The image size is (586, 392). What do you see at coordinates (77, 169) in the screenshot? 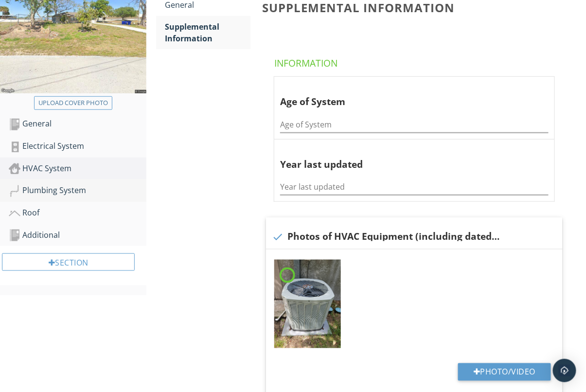
I see `div: HVAC System` at bounding box center [77, 169].